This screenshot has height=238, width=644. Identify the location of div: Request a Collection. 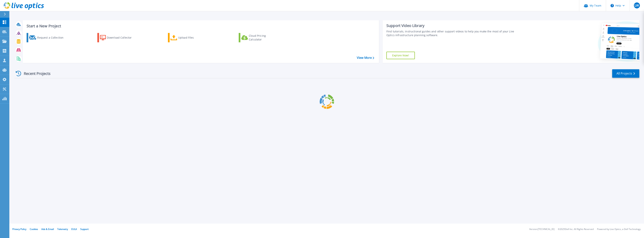
(52, 38).